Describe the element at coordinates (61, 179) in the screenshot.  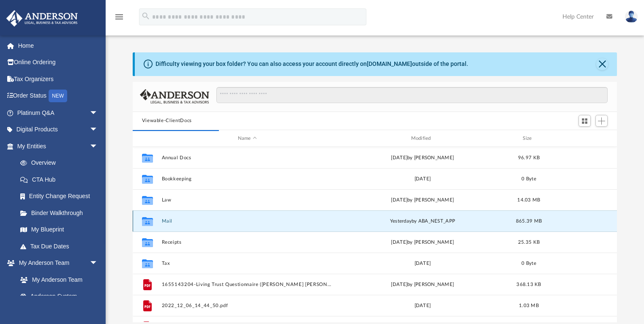
I see `a: CTA Hub` at that location.